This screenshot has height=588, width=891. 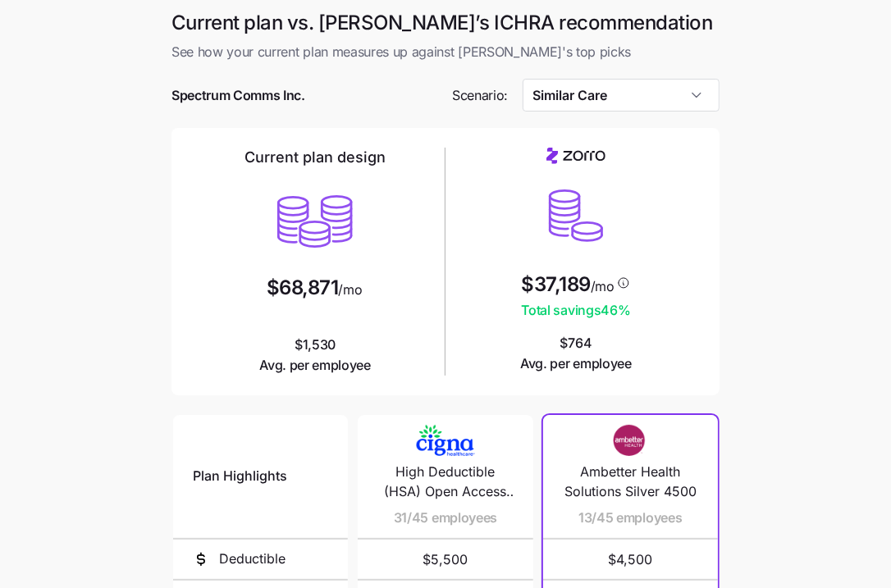 What do you see at coordinates (576, 353) in the screenshot?
I see `span: $764` at bounding box center [576, 353].